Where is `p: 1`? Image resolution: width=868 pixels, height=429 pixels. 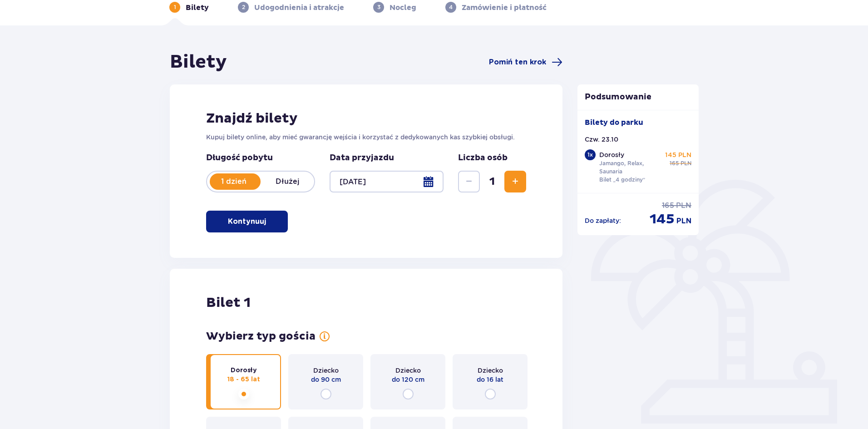 p: 1 is located at coordinates (175, 7).